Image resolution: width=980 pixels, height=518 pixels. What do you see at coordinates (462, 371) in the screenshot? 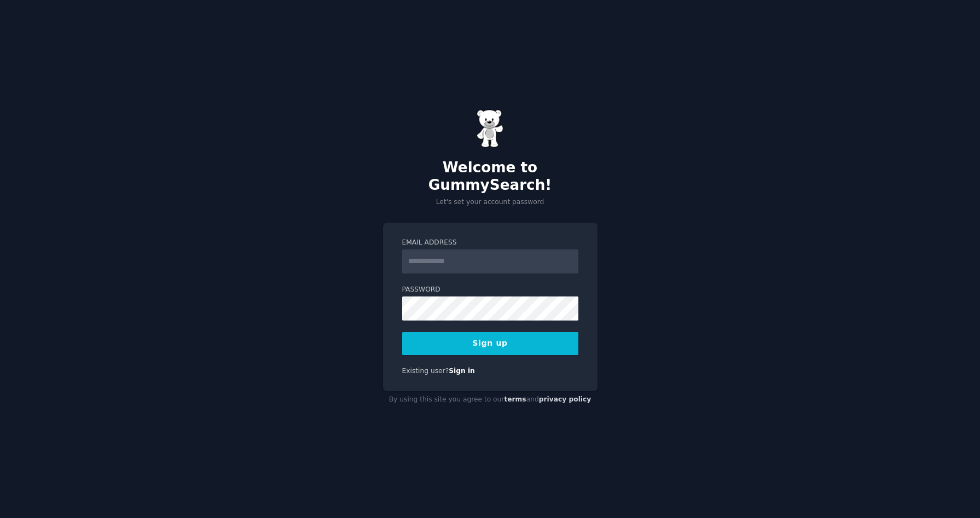
I see `a: Sign in` at bounding box center [462, 371].